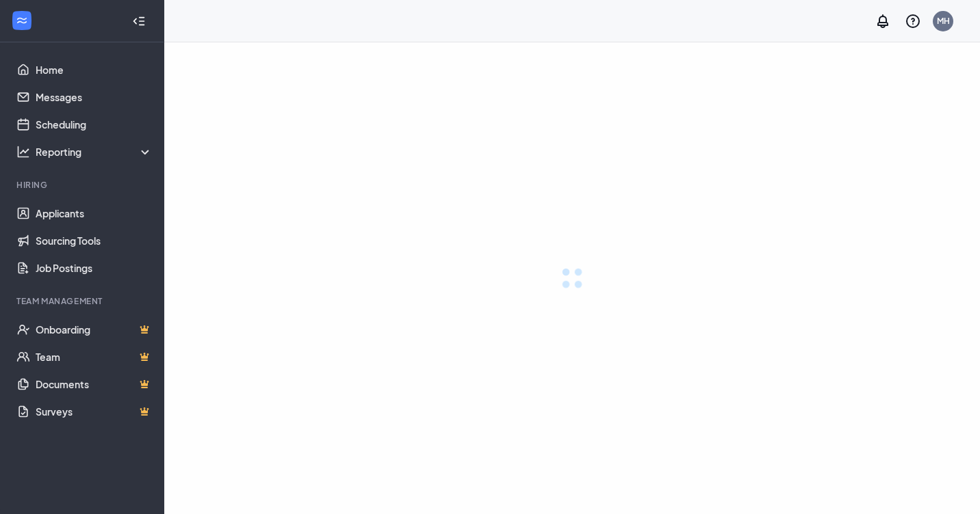  I want to click on svg: WorkstreamLogo, so click(22, 21).